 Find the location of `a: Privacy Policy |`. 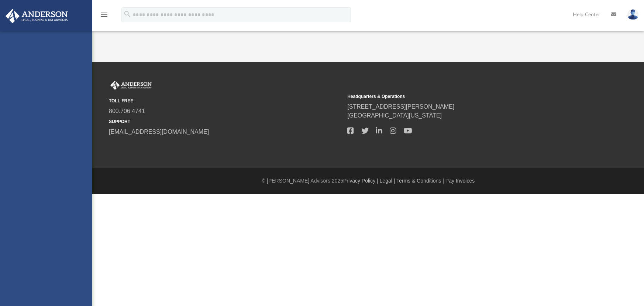

a: Privacy Policy | is located at coordinates (361, 181).